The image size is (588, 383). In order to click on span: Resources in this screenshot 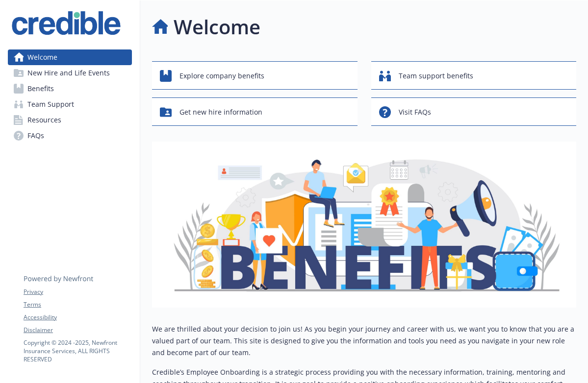, I will do `click(44, 120)`.